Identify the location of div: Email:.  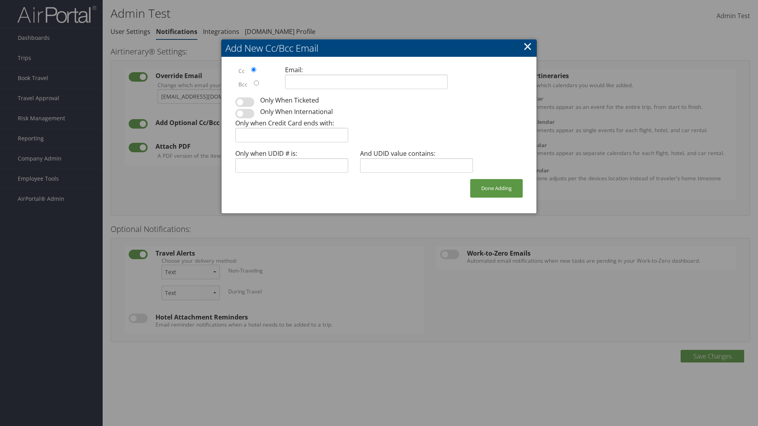
(366, 80).